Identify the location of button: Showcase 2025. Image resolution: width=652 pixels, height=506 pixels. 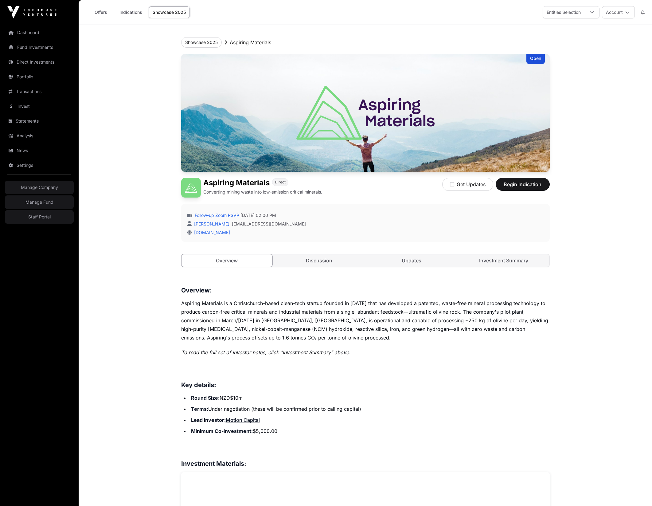
(202, 42).